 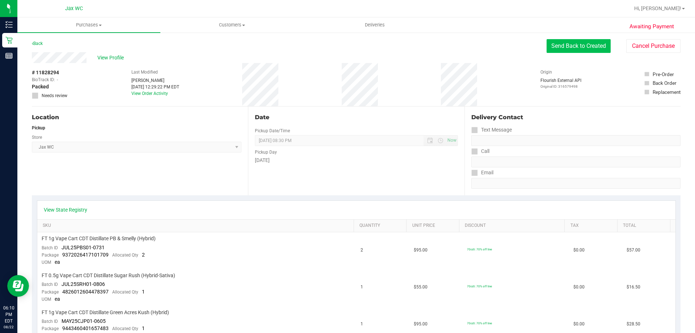 I want to click on span: View Profile, so click(x=112, y=58).